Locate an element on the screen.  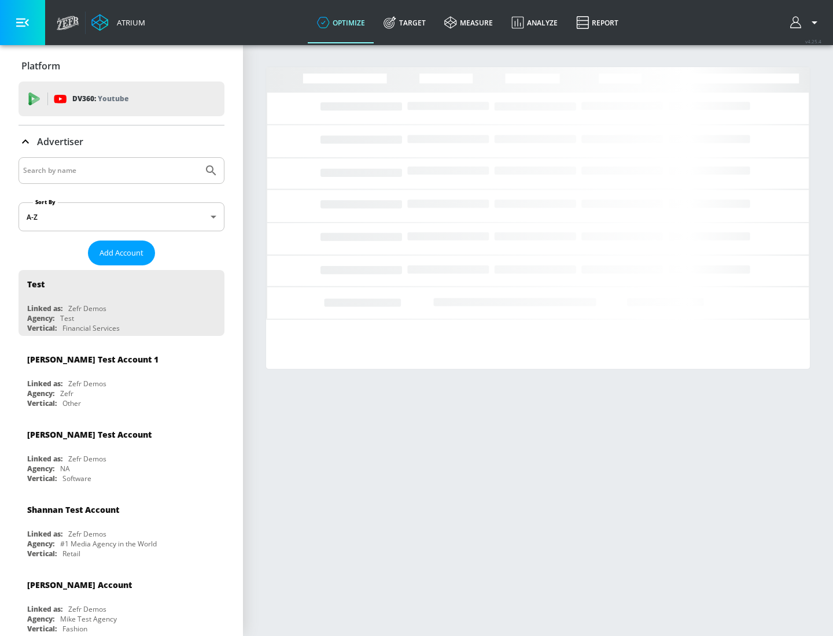
div: NA is located at coordinates (65, 469).